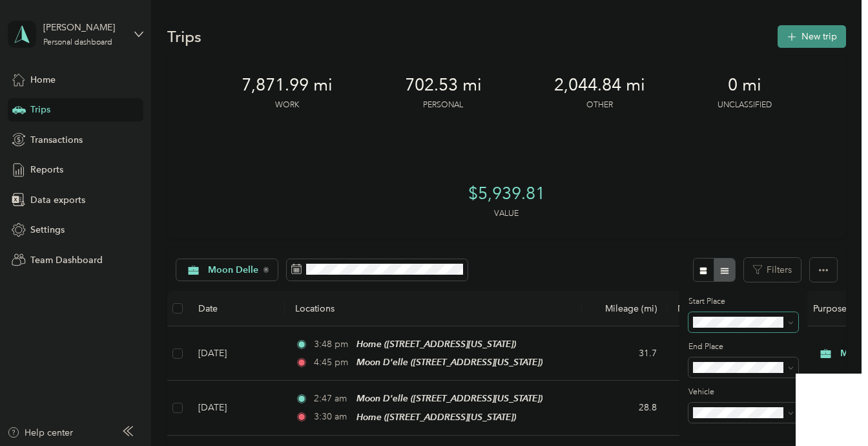 This screenshot has height=446, width=868. What do you see at coordinates (433, 308) in the screenshot?
I see `th: Locations` at bounding box center [433, 308].